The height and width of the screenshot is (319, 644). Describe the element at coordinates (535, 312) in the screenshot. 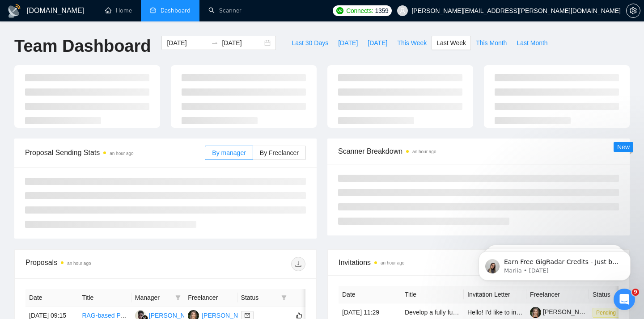

I see `img: c1jAVRRm5OWtzINurvG_n1C4sHLEK6PX3YosBnI2IZBEJRv5XQ2vaVIXksxUv1o8gt` at that location.